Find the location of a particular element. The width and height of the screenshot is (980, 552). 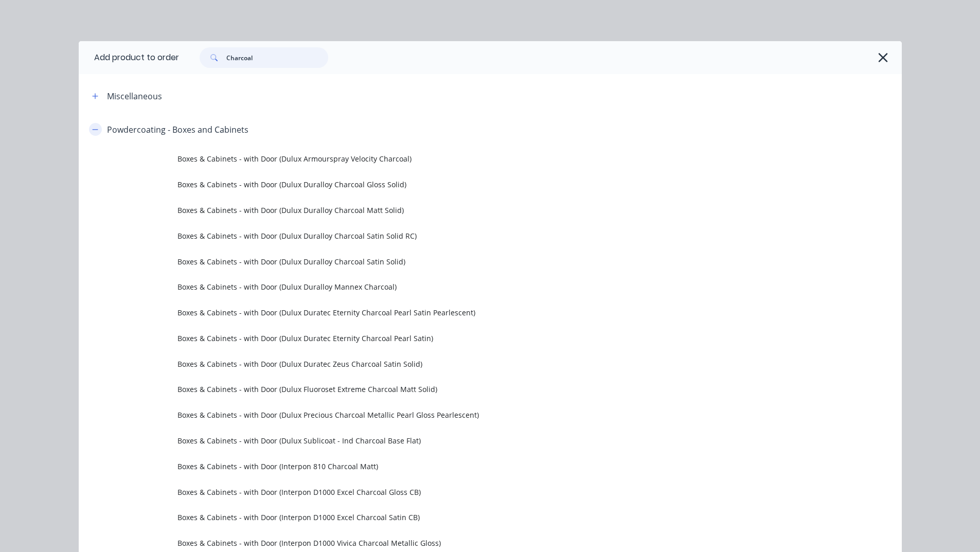

span: Boxes & Cabinets - with Door (Interpon D1000 Vivica Charcoal Metallic Gloss) is located at coordinates (467, 543).